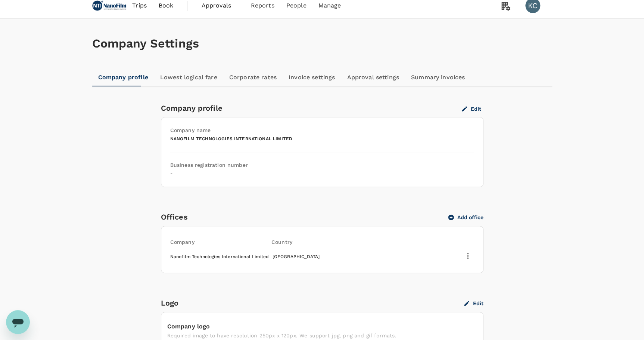 The width and height of the screenshot is (644, 340). Describe the element at coordinates (175, 217) in the screenshot. I see `h6: Offices` at that location.